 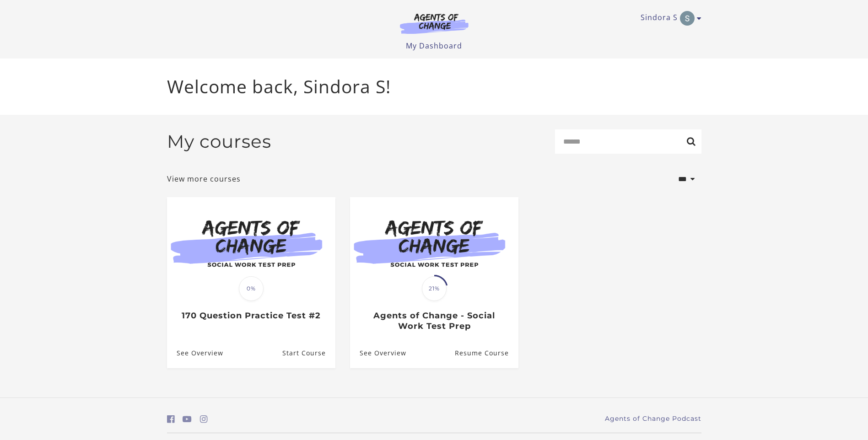 What do you see at coordinates (486, 353) in the screenshot?
I see `a: Agents of Change - Social Work Test Prep: Resume Course` at bounding box center [486, 353].